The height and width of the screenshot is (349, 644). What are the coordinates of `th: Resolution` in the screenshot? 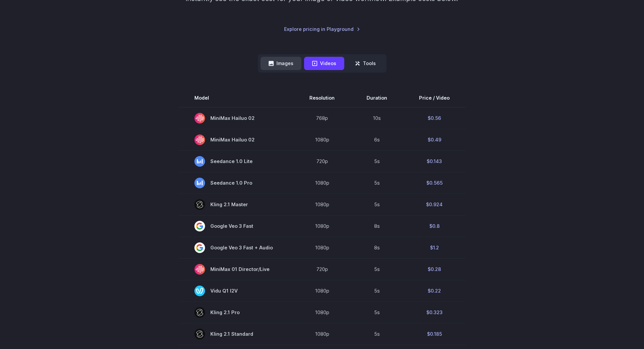 It's located at (322, 98).